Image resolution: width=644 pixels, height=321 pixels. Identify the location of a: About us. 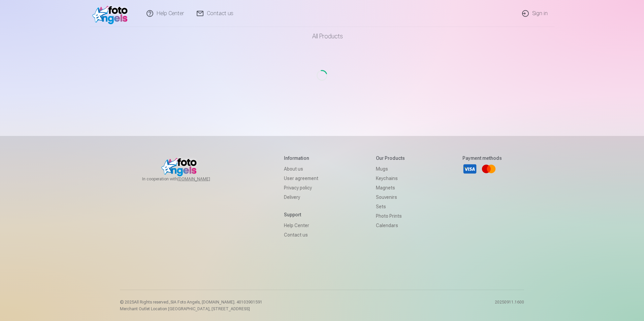
(301, 169).